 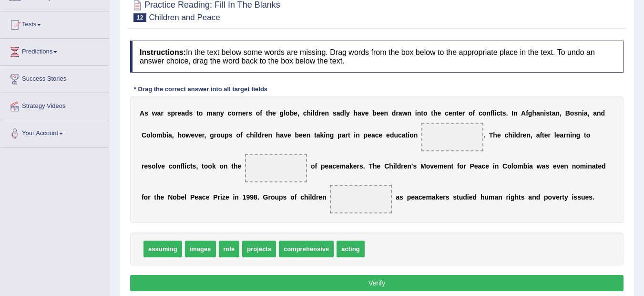 I want to click on b: P, so click(x=472, y=166).